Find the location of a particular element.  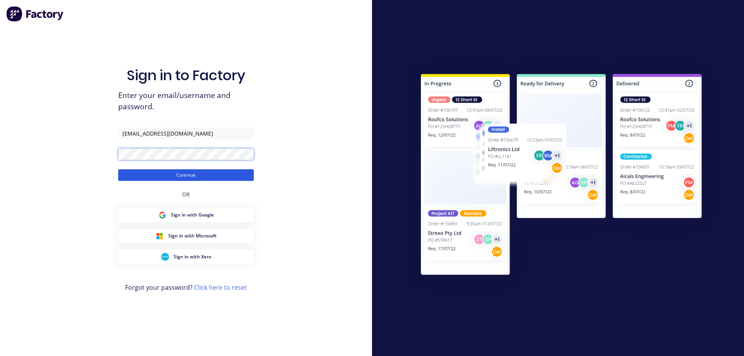

button: Continue is located at coordinates (186, 175).